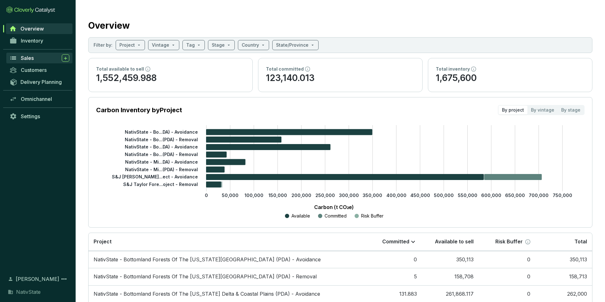 The image size is (605, 302). Describe the element at coordinates (30, 116) in the screenshot. I see `span: Settings` at that location.